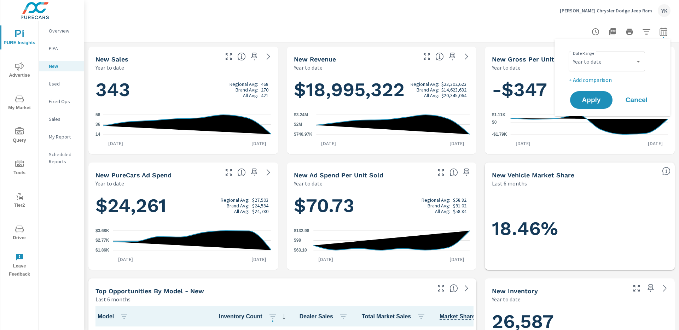  Describe the element at coordinates (460, 206) in the screenshot. I see `p: $91.02` at that location.